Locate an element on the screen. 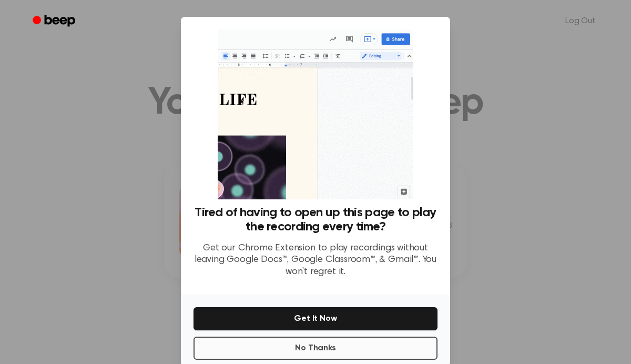 This screenshot has width=631, height=364. a: Beep is located at coordinates (55, 21).